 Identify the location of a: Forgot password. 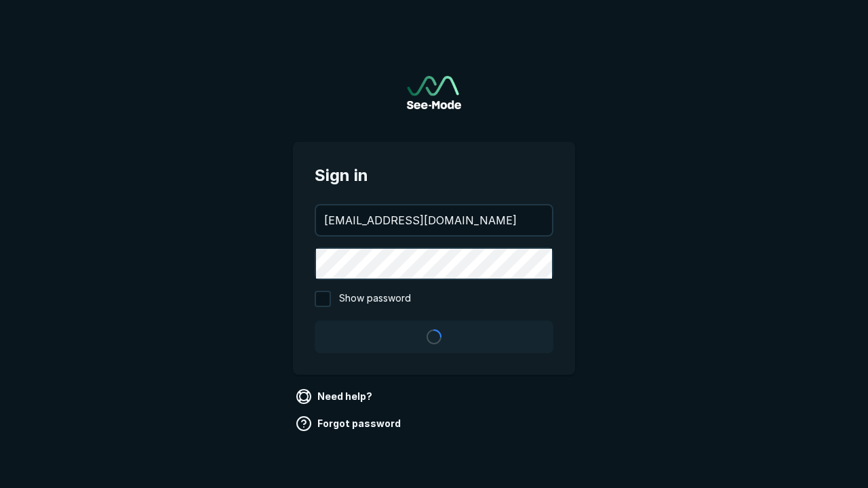
(350, 424).